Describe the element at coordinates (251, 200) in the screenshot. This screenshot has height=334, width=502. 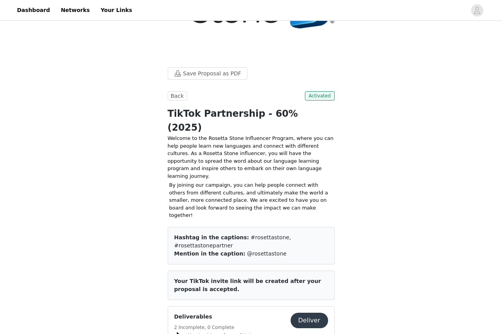
I see `p: By joining our campaign, you can help people connect with others from different cultures, and ult...` at that location.